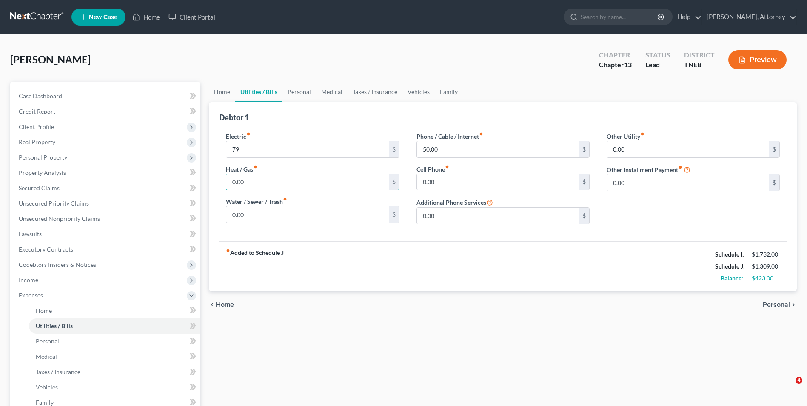  I want to click on span: Property Analysis, so click(42, 172).